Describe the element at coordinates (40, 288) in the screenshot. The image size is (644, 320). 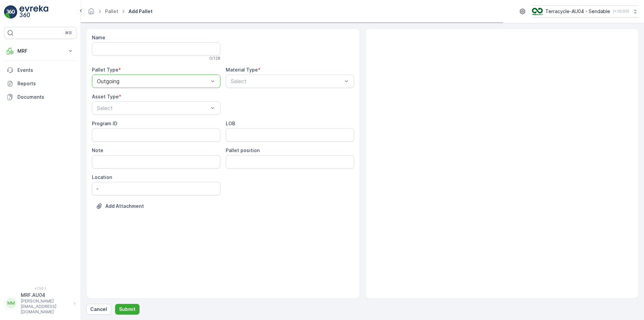
I see `span: v 1.50.1` at that location.